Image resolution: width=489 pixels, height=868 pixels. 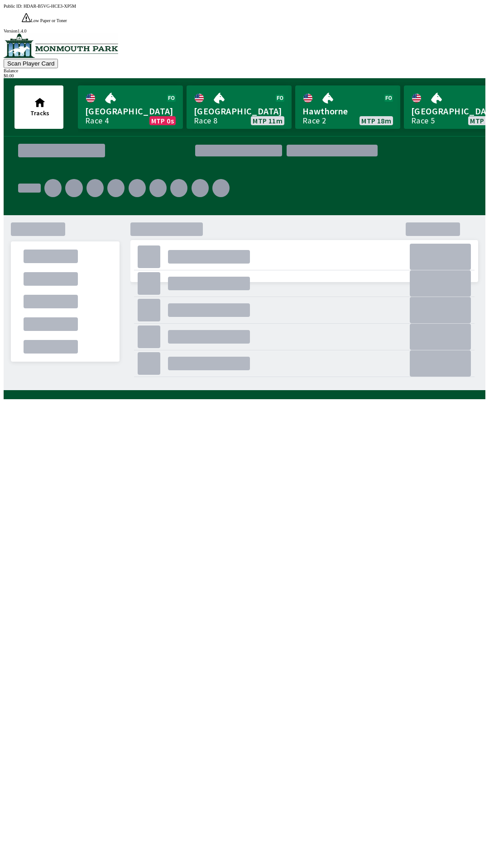 What do you see at coordinates (347, 107) in the screenshot?
I see `a: HawthorneRace 2MTP 18m` at bounding box center [347, 107].